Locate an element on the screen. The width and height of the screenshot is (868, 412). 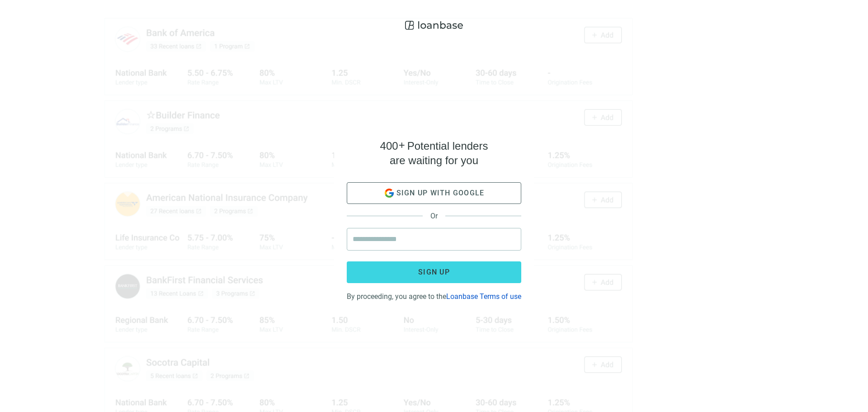
span: Or is located at coordinates (434, 216).